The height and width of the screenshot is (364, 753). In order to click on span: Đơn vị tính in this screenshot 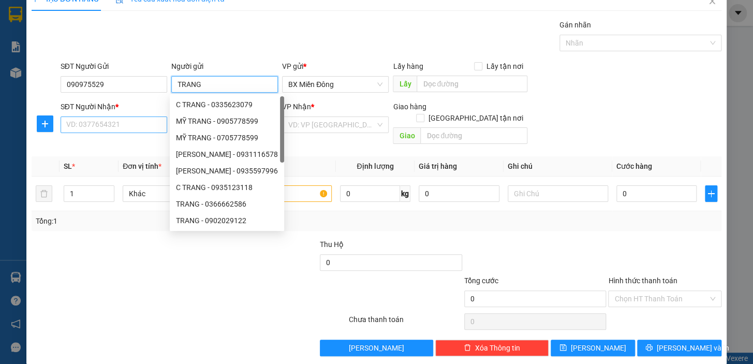, I will do `click(142, 166)`.